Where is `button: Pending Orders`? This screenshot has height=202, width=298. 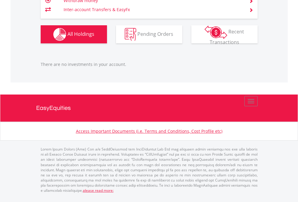
button: Pending Orders is located at coordinates (149, 34).